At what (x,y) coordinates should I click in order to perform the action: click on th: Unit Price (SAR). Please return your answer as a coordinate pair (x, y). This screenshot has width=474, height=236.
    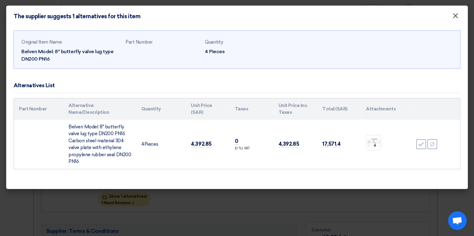
    Looking at the image, I should click on (208, 109).